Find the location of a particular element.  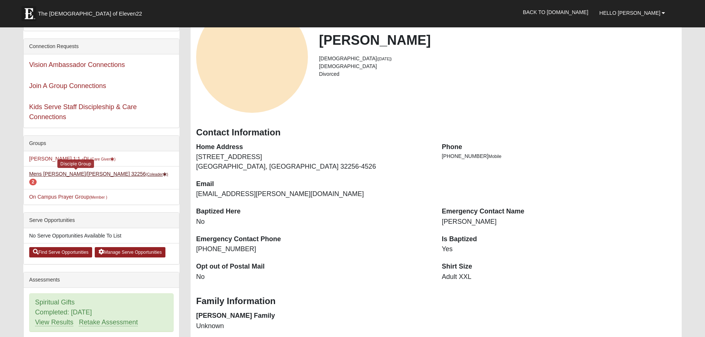

dt: Shirt Size is located at coordinates (559, 267).